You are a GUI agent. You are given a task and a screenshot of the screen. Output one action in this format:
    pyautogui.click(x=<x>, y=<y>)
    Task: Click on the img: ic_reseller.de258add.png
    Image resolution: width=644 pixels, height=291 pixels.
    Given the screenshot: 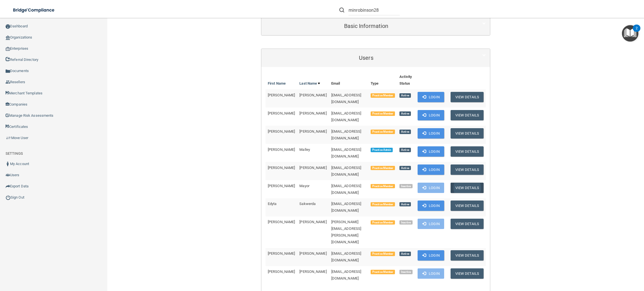 What is the action you would take?
    pyautogui.click(x=8, y=82)
    